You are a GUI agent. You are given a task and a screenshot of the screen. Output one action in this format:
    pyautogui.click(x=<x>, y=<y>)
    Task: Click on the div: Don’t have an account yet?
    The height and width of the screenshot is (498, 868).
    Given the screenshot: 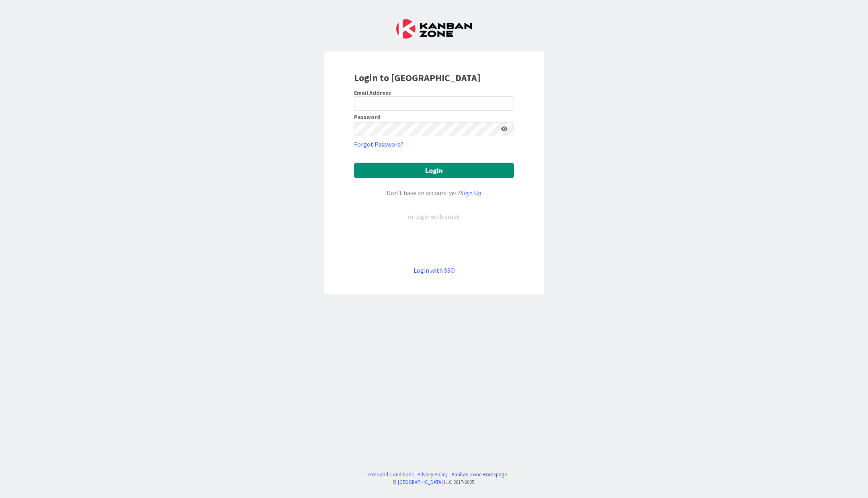 What is the action you would take?
    pyautogui.click(x=434, y=193)
    